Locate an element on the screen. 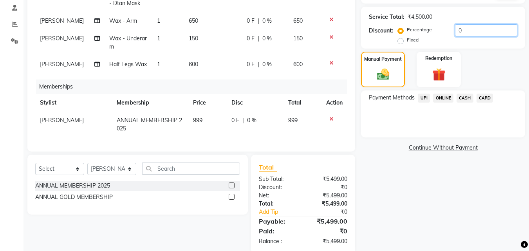  span: Half Legs Wax is located at coordinates (128, 64).